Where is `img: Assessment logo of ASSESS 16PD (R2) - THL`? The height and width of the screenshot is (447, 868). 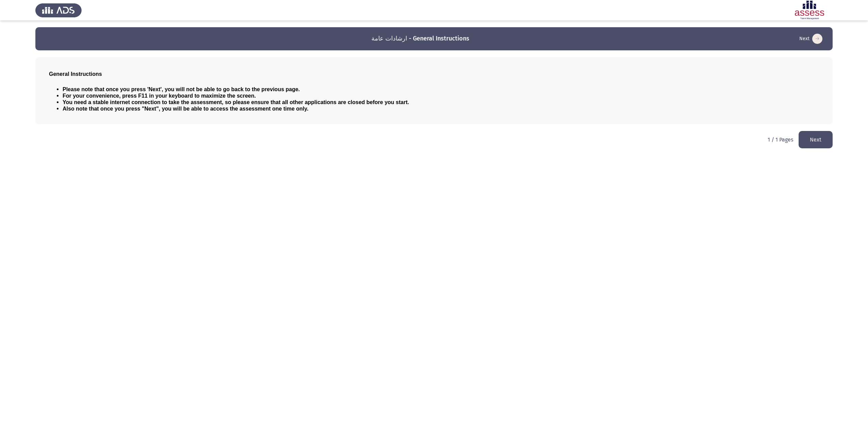
img: Assessment logo of ASSESS 16PD (R2) - THL is located at coordinates (810, 11).